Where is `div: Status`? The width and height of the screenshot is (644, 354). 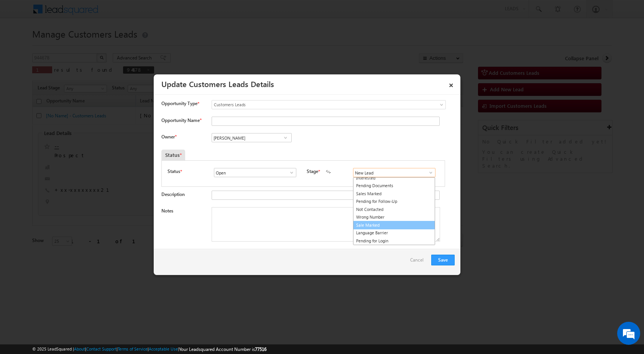 div: Status is located at coordinates (173, 155).